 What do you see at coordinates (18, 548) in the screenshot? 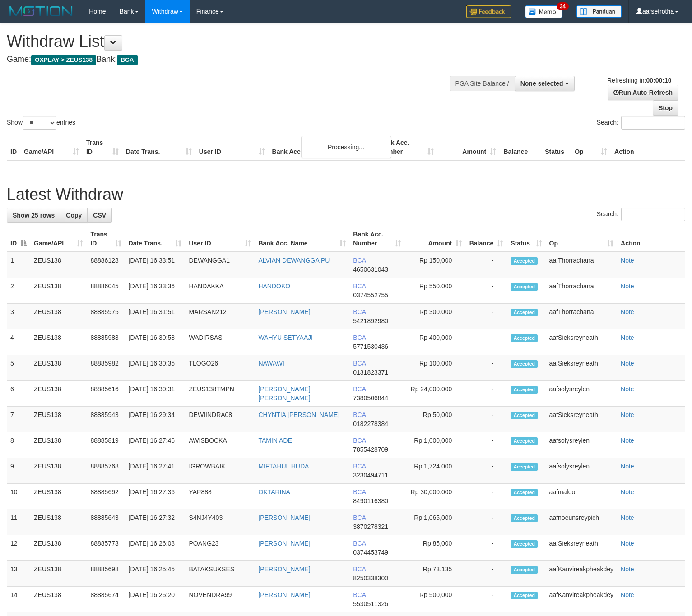
I see `td: 12` at bounding box center [18, 548].